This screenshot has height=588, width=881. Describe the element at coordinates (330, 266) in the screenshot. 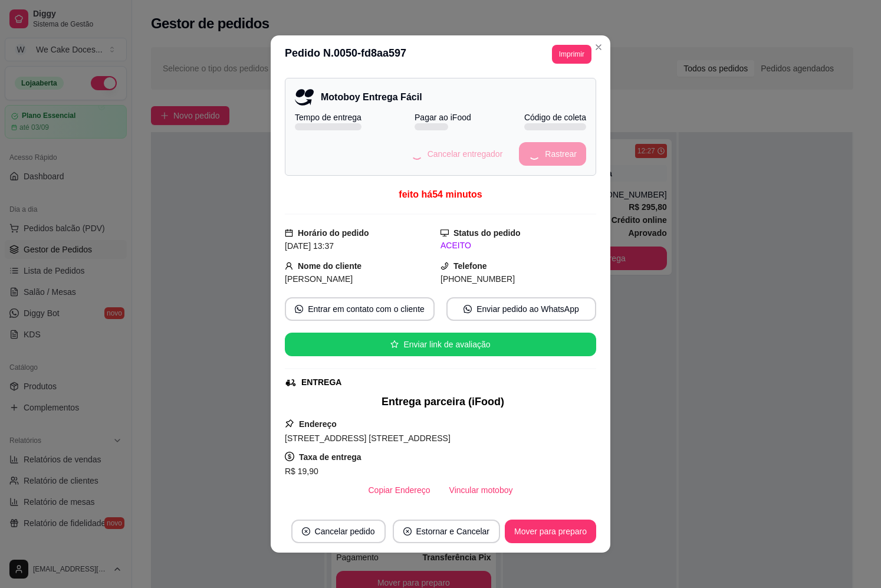

I see `strong: Nome do cliente` at that location.